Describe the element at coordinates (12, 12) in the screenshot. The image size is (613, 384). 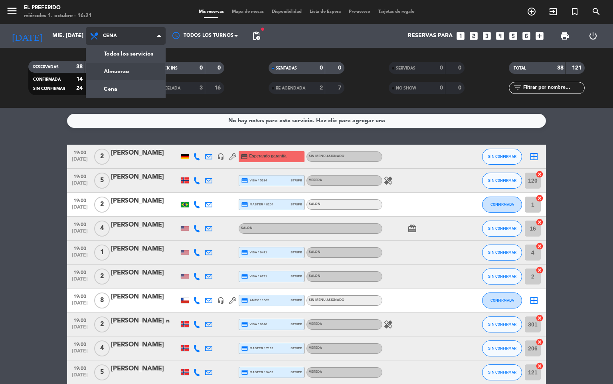
I see `button: menu` at that location.